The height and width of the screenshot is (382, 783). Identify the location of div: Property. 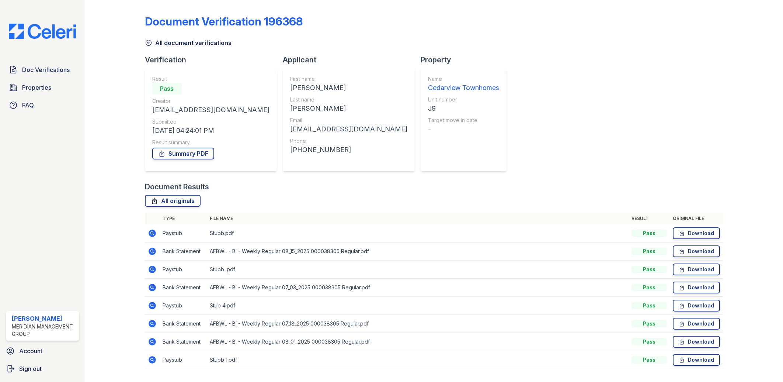
(466, 60).